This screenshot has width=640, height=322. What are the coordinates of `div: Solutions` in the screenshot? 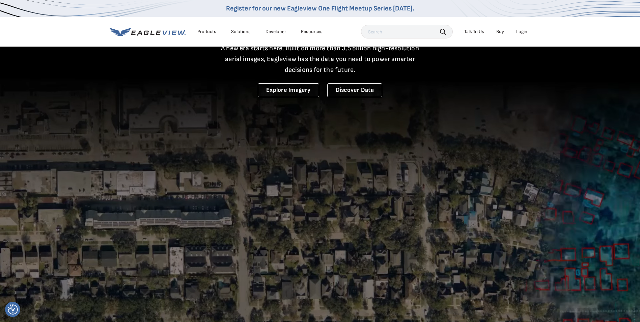 It's located at (241, 32).